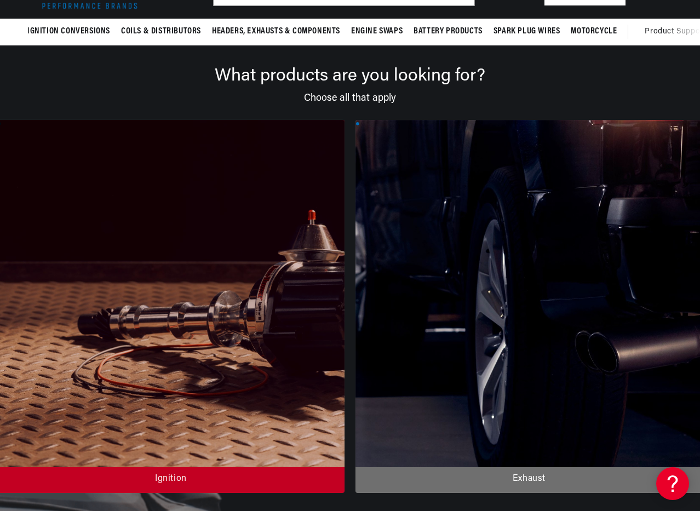  What do you see at coordinates (527, 31) in the screenshot?
I see `summary: Spark Plug Wires` at bounding box center [527, 31].